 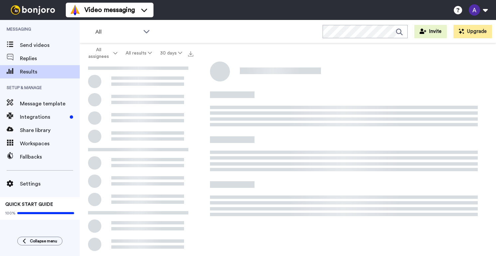 What do you see at coordinates (101, 53) in the screenshot?
I see `button: All assignees` at bounding box center [101, 53].